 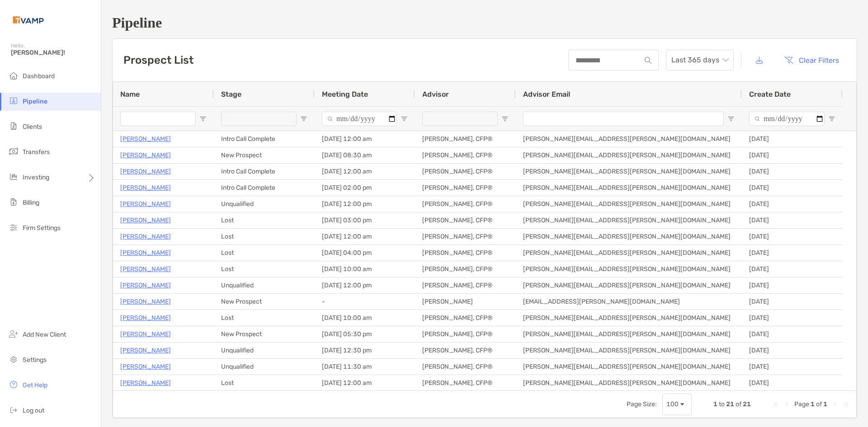 What do you see at coordinates (158, 119) in the screenshot?
I see `input: Name Filter Input` at bounding box center [158, 119].